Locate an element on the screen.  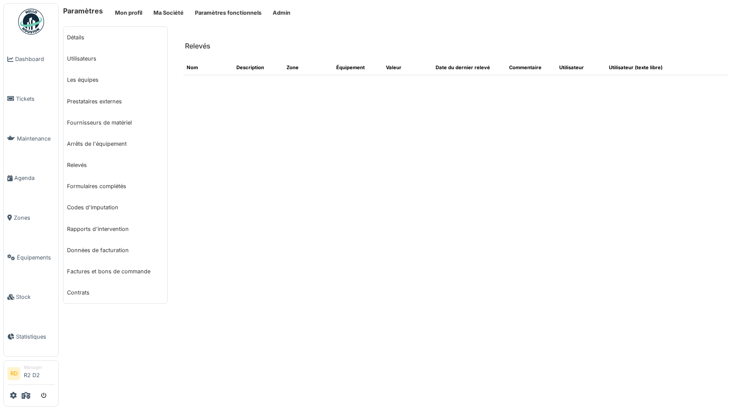
button: Paramètres fonctionnels is located at coordinates (228, 13).